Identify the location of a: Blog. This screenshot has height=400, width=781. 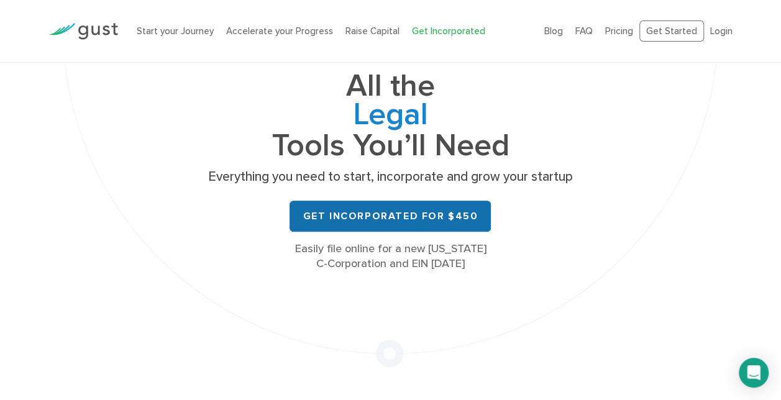
(554, 31).